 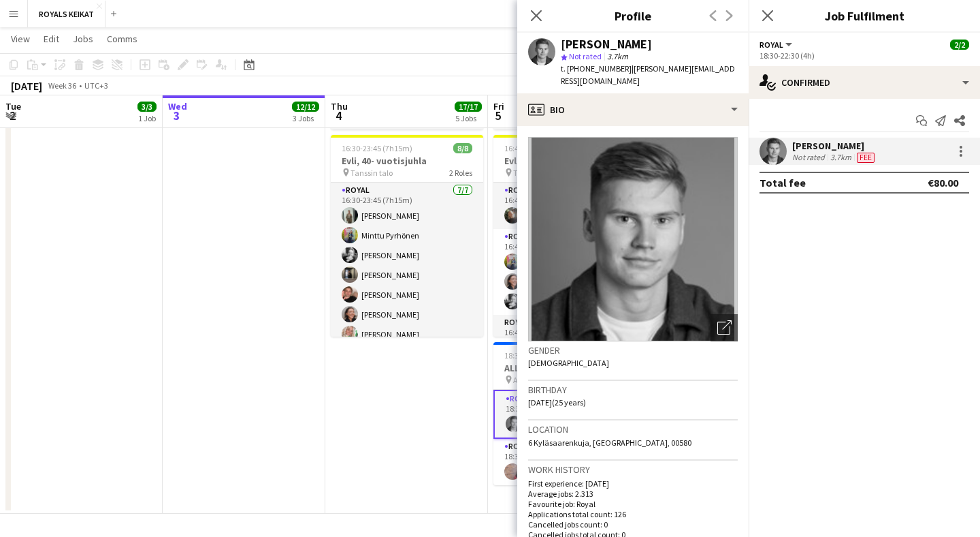 I want to click on div: 3.7km, so click(x=841, y=157).